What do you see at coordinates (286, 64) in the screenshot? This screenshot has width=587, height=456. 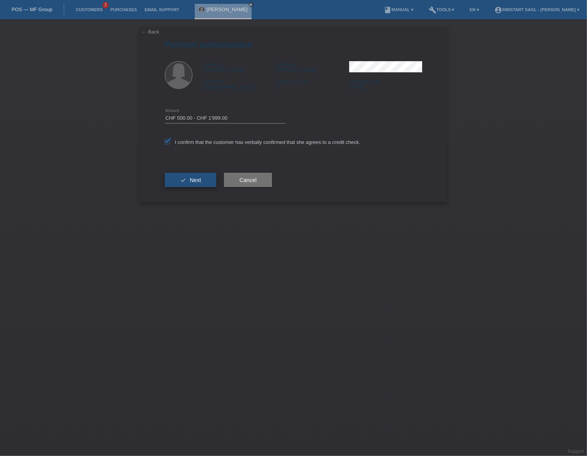 I see `span: Lastname` at bounding box center [286, 64].